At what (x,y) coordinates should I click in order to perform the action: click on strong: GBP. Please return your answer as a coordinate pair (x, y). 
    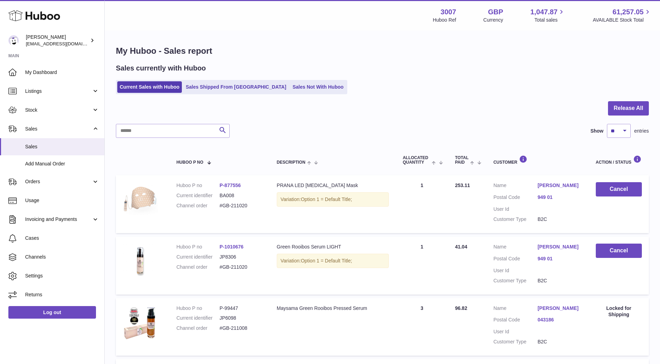
    Looking at the image, I should click on (496, 12).